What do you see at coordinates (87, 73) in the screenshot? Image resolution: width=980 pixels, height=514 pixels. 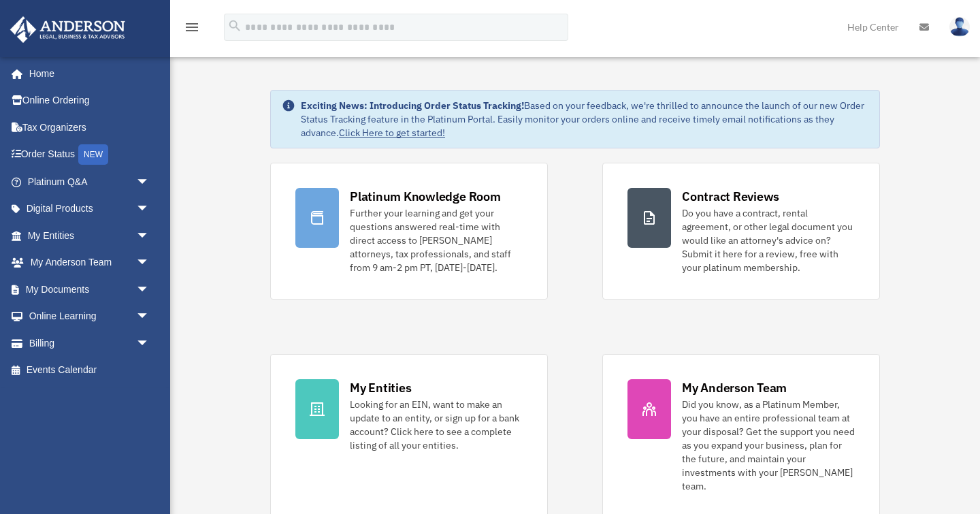 I see `a: Home` at bounding box center [87, 73].